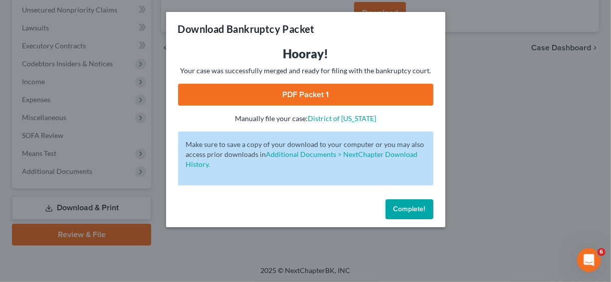  Describe the element at coordinates (306, 71) in the screenshot. I see `p: Your case was successfully merged and ready for filing with the bankruptcy court.` at that location.